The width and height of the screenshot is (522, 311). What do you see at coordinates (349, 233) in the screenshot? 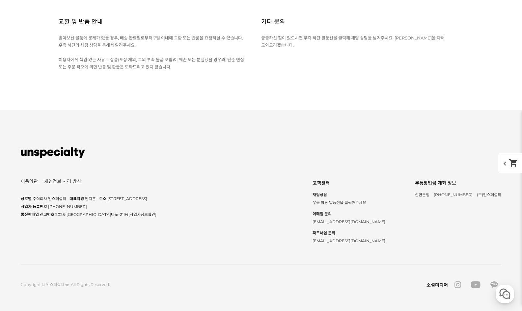
I see `strong: 파트너십 문의` at bounding box center [349, 233].